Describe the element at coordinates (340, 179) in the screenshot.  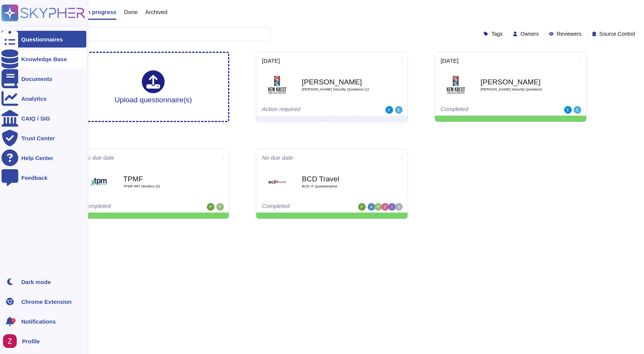
I see `b: BCD Travel` at that location.